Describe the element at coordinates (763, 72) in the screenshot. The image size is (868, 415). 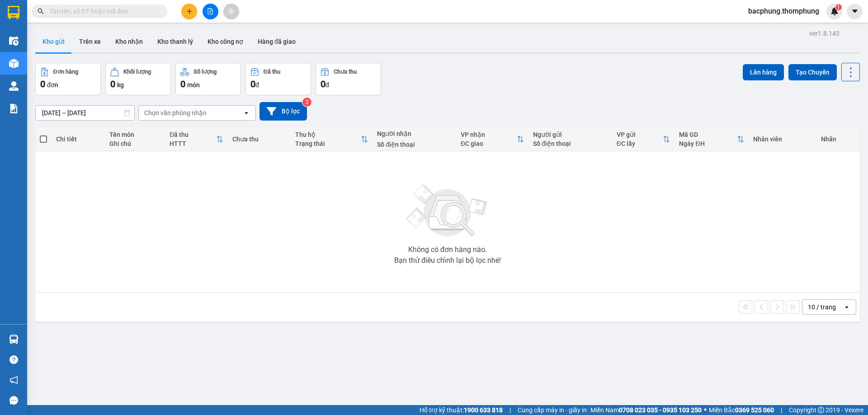
I see `button: Lên hàng` at that location.